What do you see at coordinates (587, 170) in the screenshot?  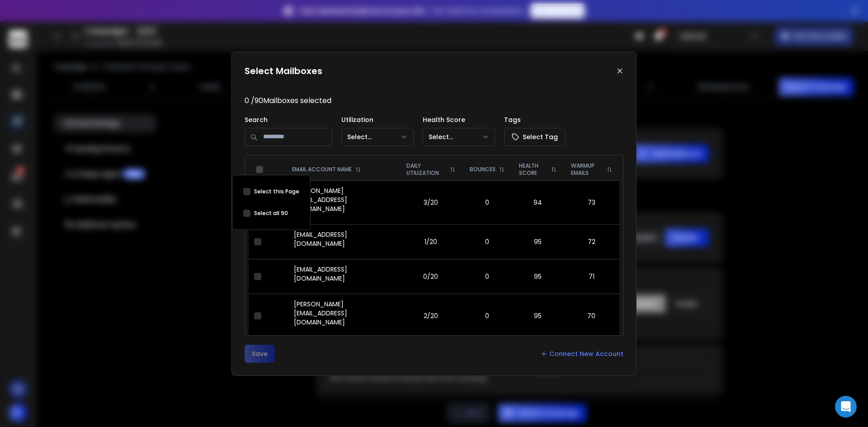 I see `p: WARMUP EMAILS` at bounding box center [587, 170].